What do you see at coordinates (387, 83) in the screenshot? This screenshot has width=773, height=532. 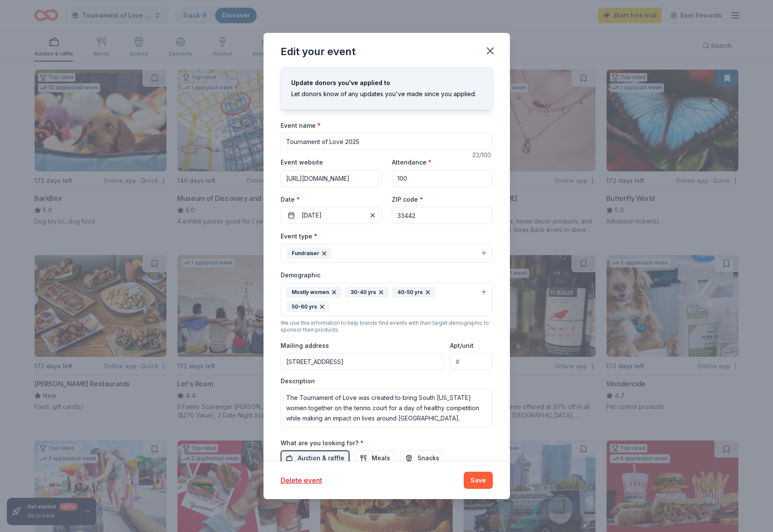 I see `div: Update donors you've applied to` at bounding box center [387, 83].